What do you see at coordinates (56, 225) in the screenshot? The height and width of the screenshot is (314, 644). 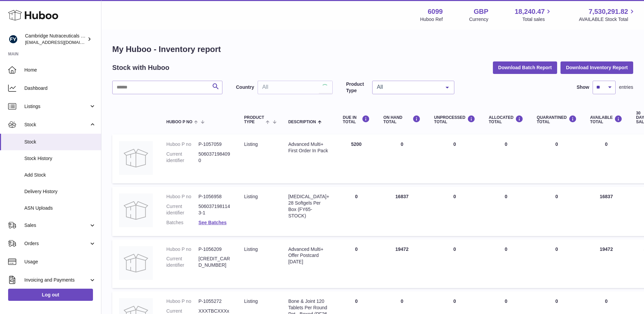 I see `span: Sales` at bounding box center [56, 225].